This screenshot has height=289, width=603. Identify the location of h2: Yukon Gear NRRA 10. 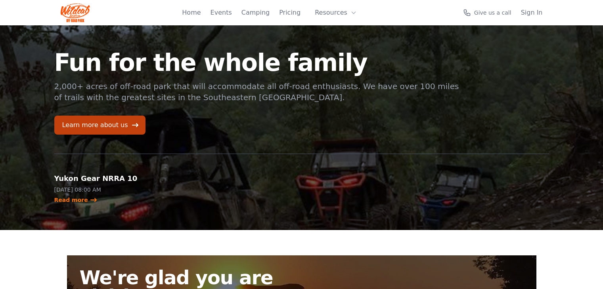
(111, 179).